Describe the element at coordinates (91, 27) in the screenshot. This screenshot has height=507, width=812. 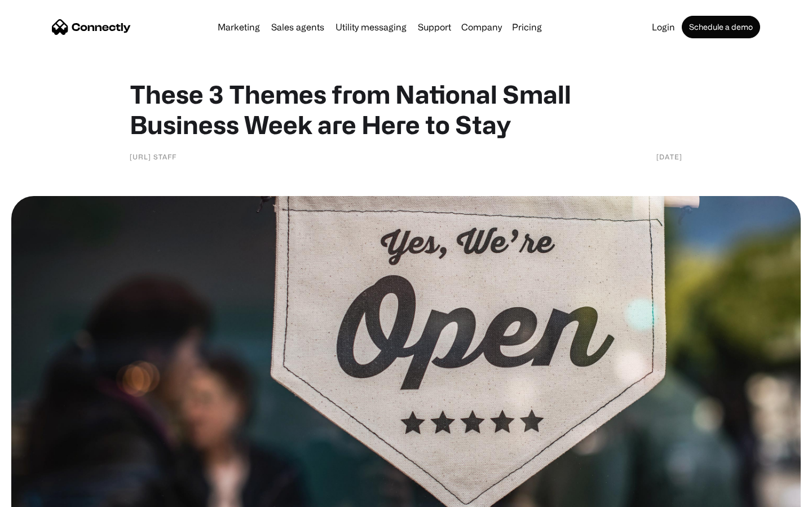
I see `a: home` at that location.